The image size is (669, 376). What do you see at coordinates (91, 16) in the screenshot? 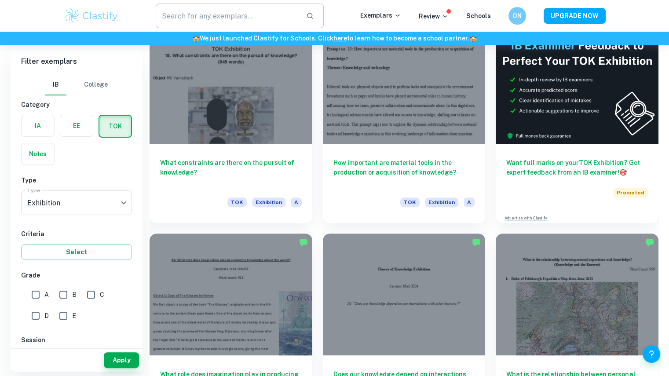
I see `a: Clastify logo` at bounding box center [91, 16].